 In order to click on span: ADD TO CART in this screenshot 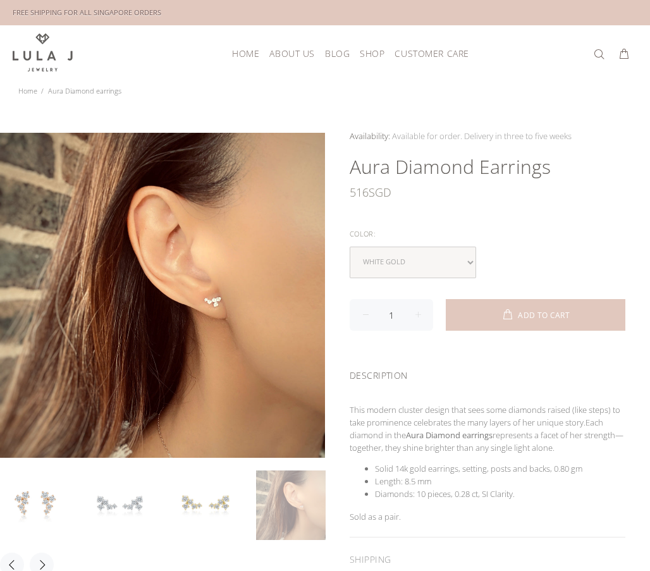, I will do `click(544, 315)`.